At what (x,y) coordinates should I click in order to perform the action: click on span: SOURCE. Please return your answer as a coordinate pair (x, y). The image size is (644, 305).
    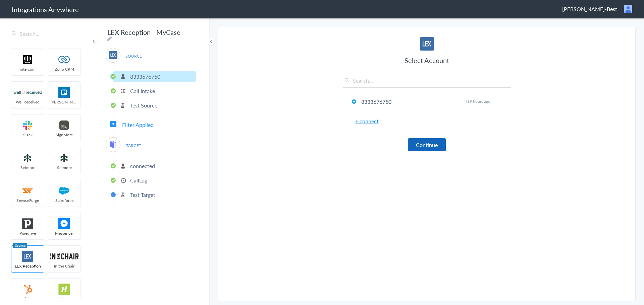
    Looking at the image, I should click on (133, 56).